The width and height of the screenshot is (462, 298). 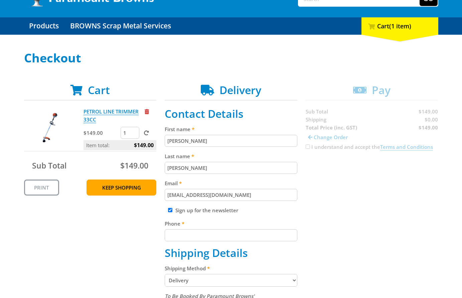 What do you see at coordinates (99, 90) in the screenshot?
I see `span: Cart` at bounding box center [99, 90].